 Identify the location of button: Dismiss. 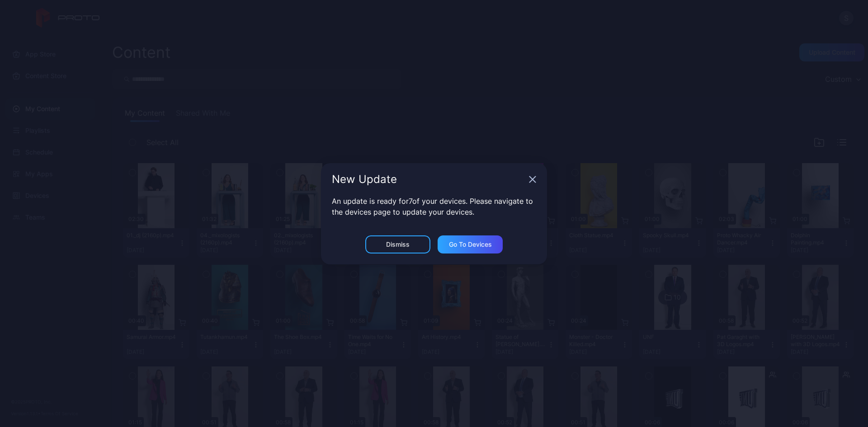
(398, 244).